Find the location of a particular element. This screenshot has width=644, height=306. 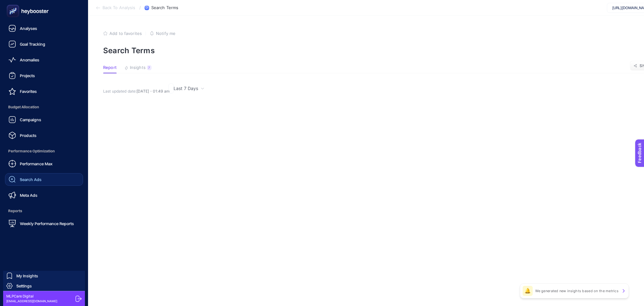

a: Anomalies is located at coordinates (44, 60).